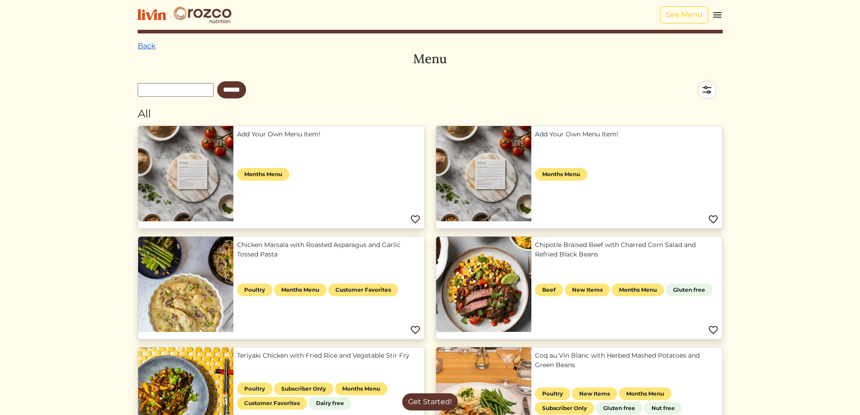 The image size is (860, 415). Describe the element at coordinates (684, 15) in the screenshot. I see `a: See Menu` at that location.